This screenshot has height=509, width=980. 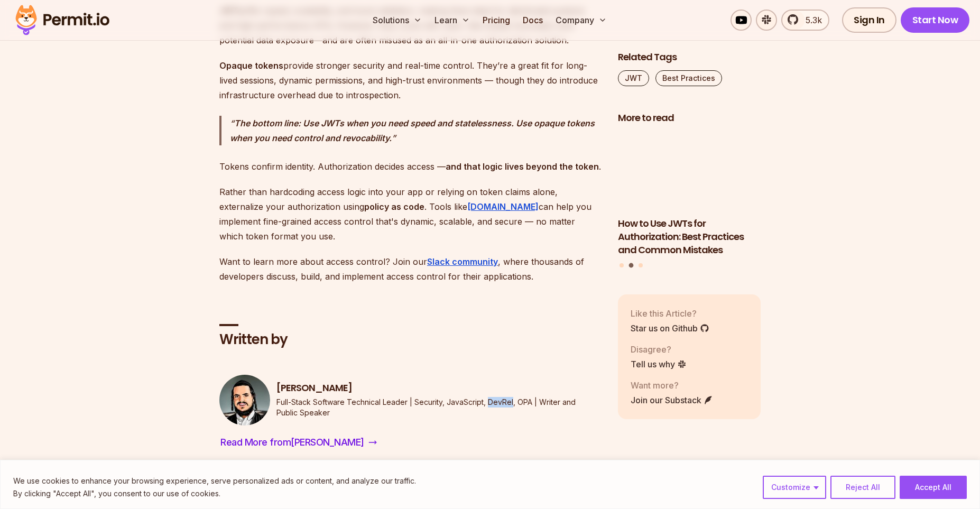 What do you see at coordinates (463, 262) in the screenshot?
I see `strong: Slack community` at bounding box center [463, 262].